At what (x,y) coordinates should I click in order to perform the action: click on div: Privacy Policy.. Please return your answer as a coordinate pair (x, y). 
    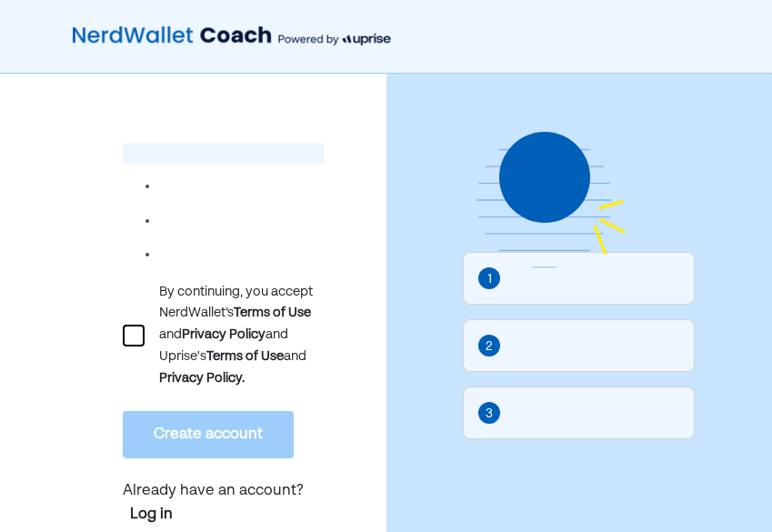
    Looking at the image, I should click on (202, 378).